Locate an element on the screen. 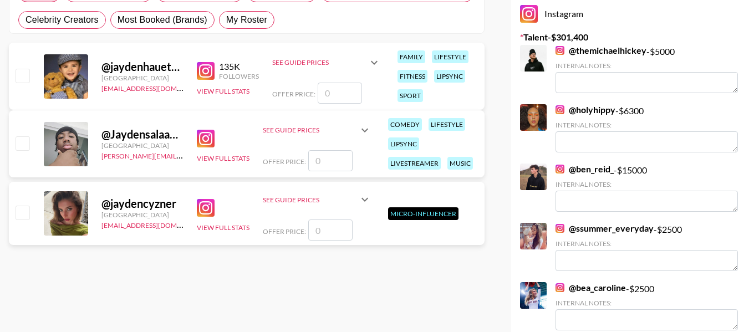 The width and height of the screenshot is (749, 332). div: family is located at coordinates (412, 57).